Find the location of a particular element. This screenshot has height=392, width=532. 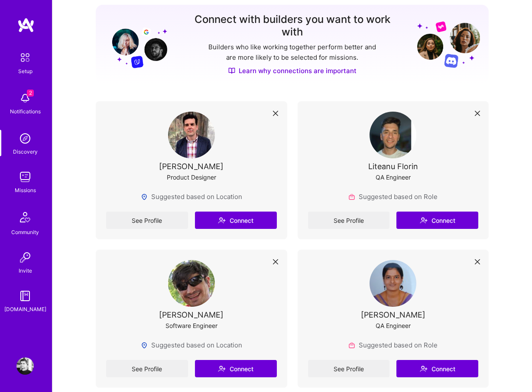

img: Discover is located at coordinates (232, 70).